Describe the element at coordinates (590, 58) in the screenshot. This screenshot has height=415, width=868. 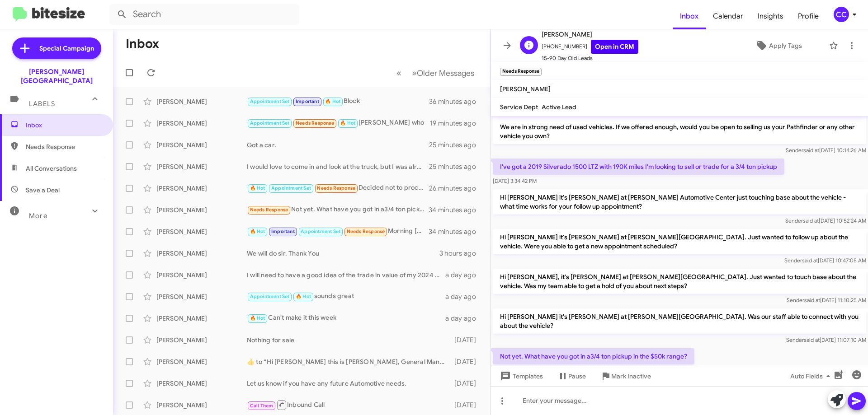
I see `span: 15-90 Day Old Leads` at that location.